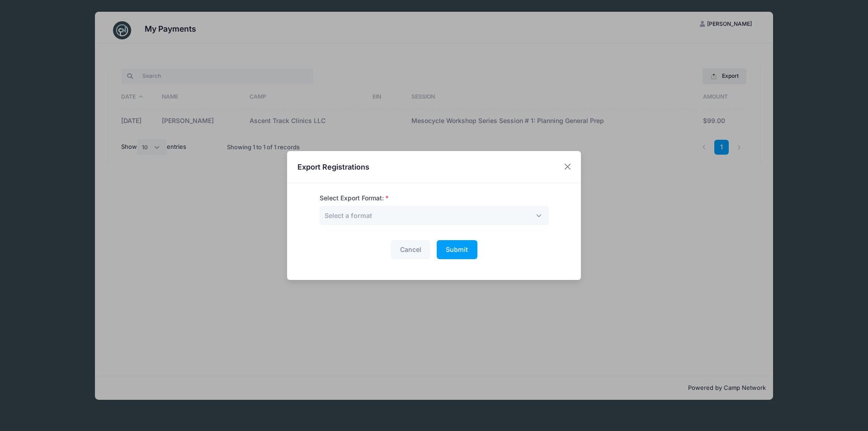 The width and height of the screenshot is (868, 431). Describe the element at coordinates (411, 250) in the screenshot. I see `button: Cancel` at that location.